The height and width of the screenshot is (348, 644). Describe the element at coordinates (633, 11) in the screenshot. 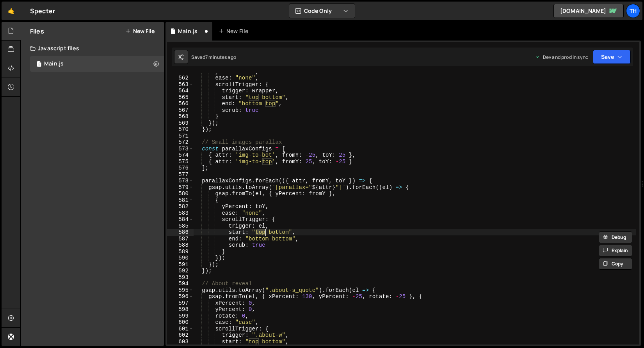

I see `div: Th` at that location.